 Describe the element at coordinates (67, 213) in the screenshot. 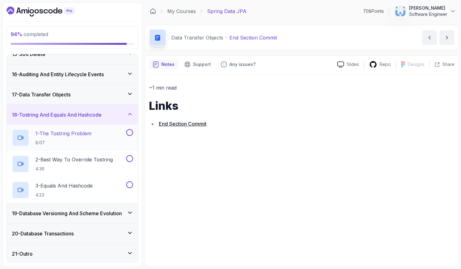

I see `h3: 19 - Database Versioning And Scheme Evolution` at that location.